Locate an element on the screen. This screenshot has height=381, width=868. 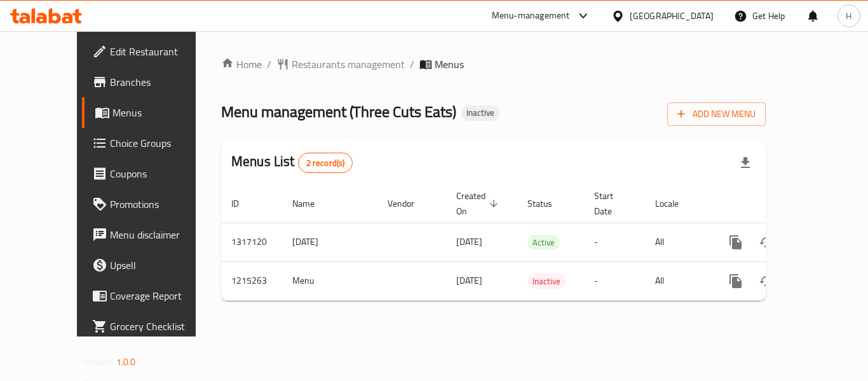
span: Upsell is located at coordinates (161, 265).